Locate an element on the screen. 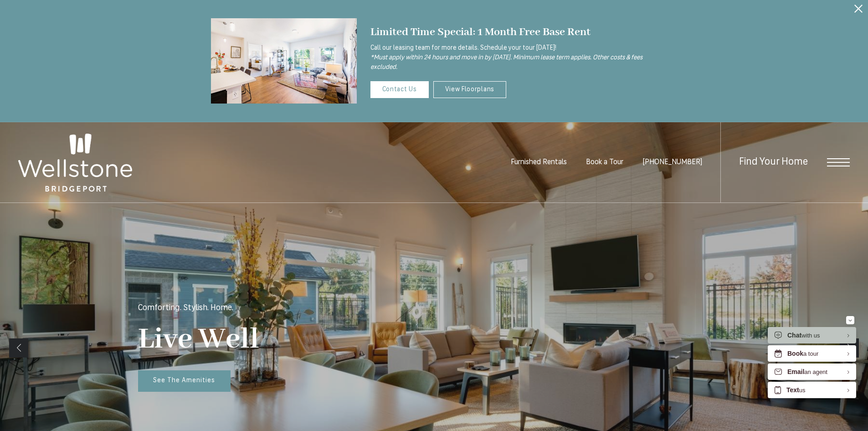 Image resolution: width=868 pixels, height=431 pixels. p: Comforting. Stylish. Home. is located at coordinates (186, 308).